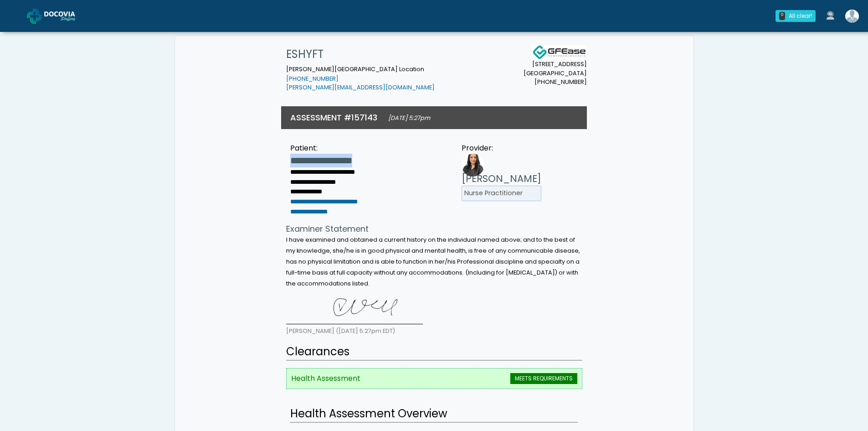 This screenshot has width=868, height=431. Describe the element at coordinates (796, 16) in the screenshot. I see `a: 0 All clear!` at that location.